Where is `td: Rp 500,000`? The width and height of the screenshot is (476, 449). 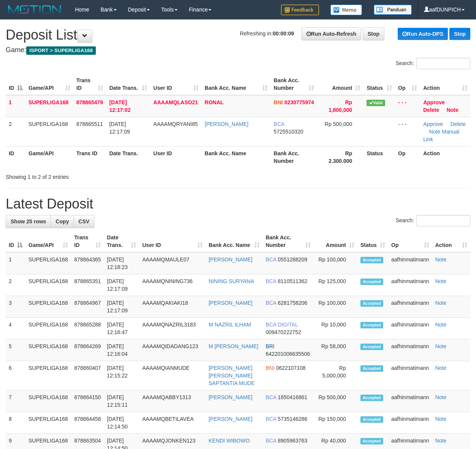 td: Rp 500,000 is located at coordinates (335, 401).